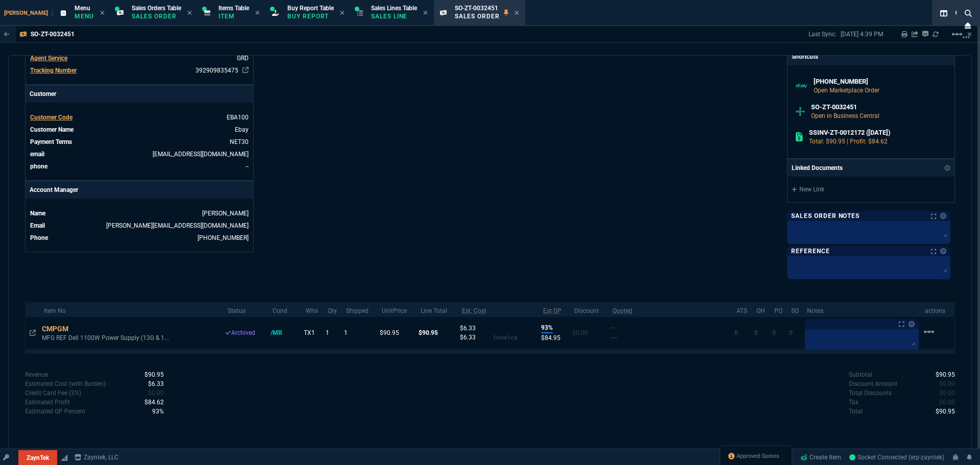 Image resolution: width=980 pixels, height=465 pixels. I want to click on th: ATS, so click(743, 310).